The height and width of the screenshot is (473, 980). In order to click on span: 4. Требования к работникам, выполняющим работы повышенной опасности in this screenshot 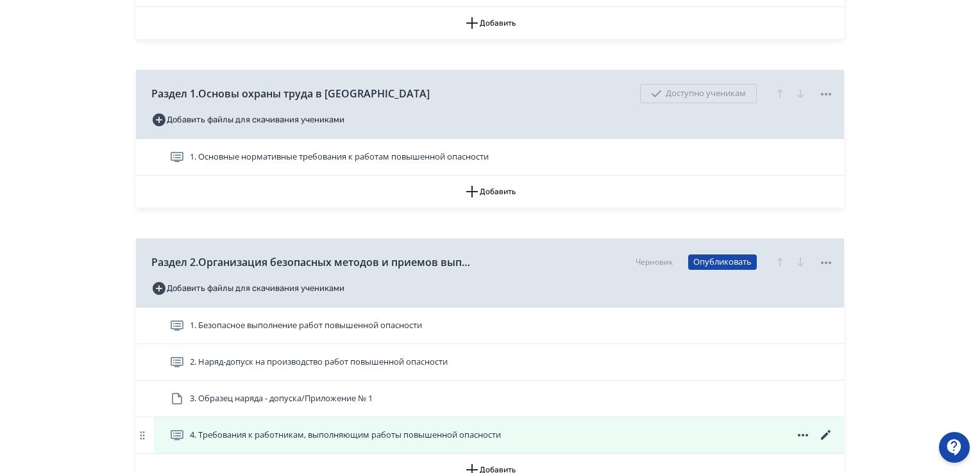, I will do `click(346, 436)`.